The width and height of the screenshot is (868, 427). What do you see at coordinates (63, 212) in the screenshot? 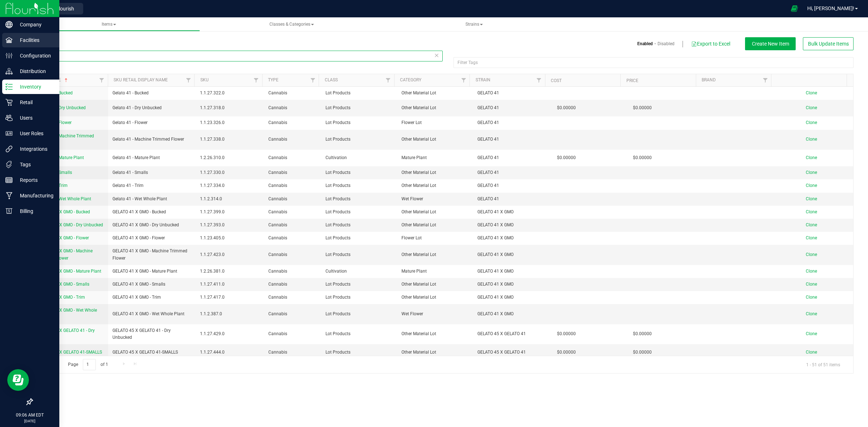
I see `span: GELATO 41 X GMO - Bucked` at bounding box center [63, 212].